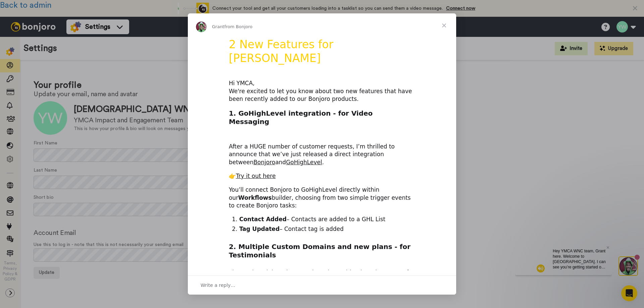 The height and width of the screenshot is (308, 644). I want to click on b: Contact Added, so click(263, 219).